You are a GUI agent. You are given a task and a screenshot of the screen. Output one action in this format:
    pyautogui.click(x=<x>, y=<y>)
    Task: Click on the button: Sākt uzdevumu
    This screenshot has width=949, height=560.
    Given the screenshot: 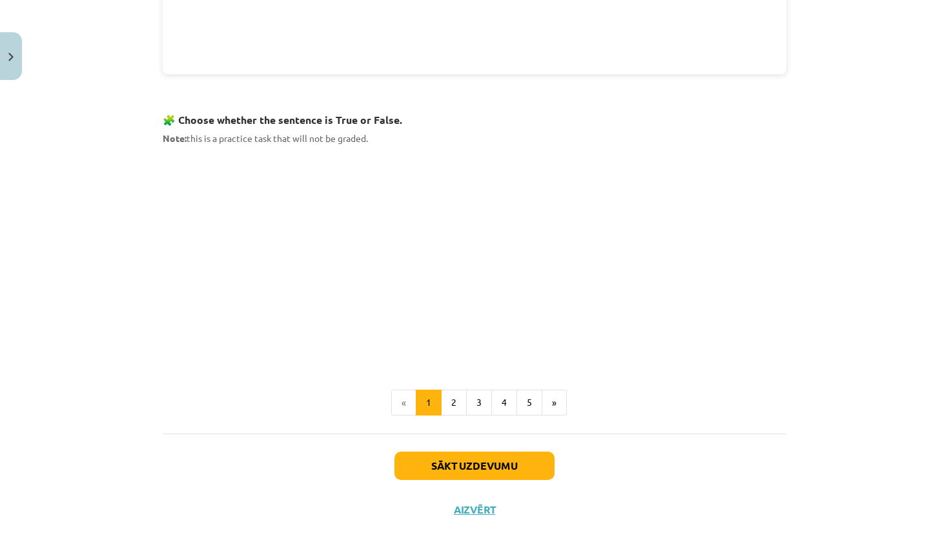 What is the action you would take?
    pyautogui.click(x=474, y=466)
    